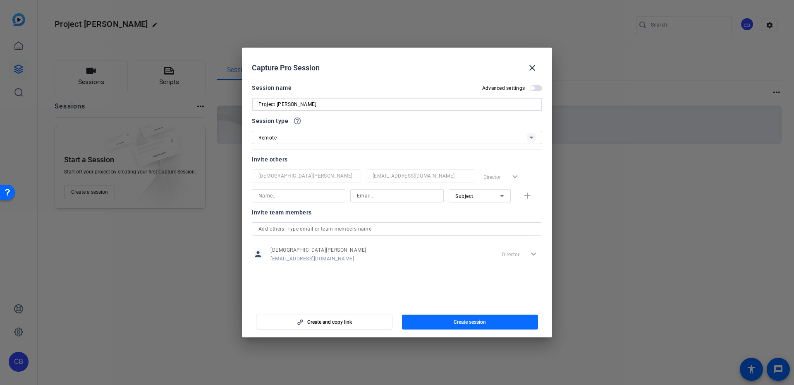 This screenshot has width=794, height=385. Describe the element at coordinates (532, 68) in the screenshot. I see `mat-icon: close` at that location.